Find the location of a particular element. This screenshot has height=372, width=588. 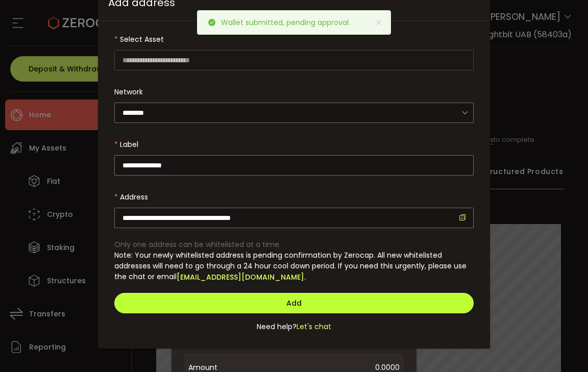

span: Let's chat is located at coordinates (314, 326).